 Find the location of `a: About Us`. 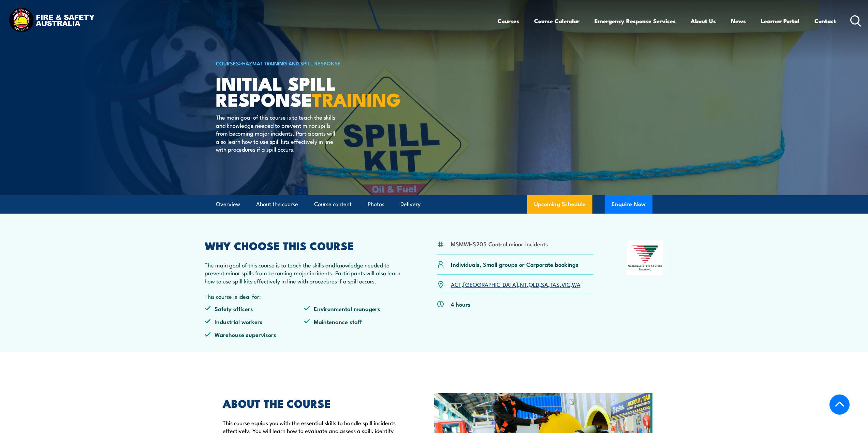

a: About Us is located at coordinates (703, 21).